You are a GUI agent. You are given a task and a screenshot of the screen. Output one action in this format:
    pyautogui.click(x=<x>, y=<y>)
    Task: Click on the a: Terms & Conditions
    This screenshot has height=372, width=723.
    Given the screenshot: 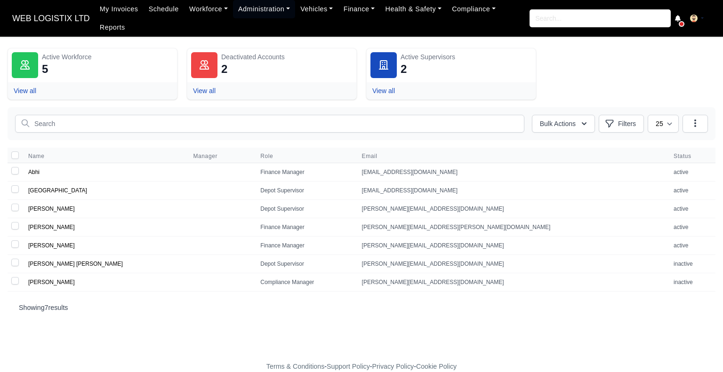 What is the action you would take?
    pyautogui.click(x=295, y=367)
    